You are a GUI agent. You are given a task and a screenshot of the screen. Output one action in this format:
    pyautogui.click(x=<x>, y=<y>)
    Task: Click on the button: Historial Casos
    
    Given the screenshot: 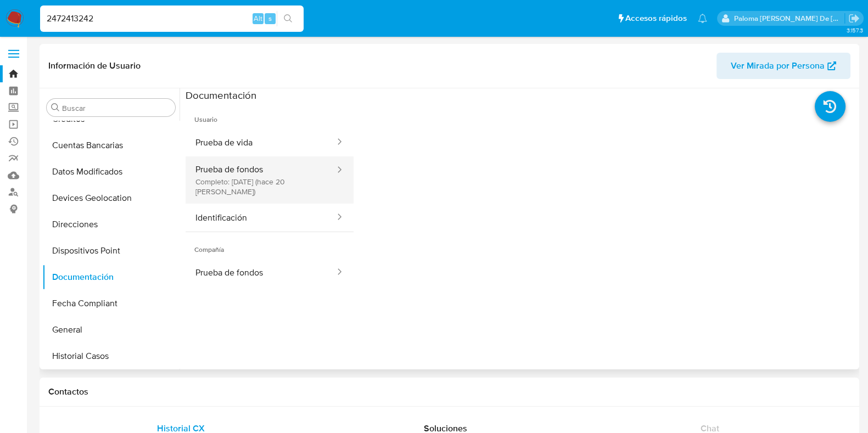 What is the action you would take?
    pyautogui.click(x=111, y=356)
    